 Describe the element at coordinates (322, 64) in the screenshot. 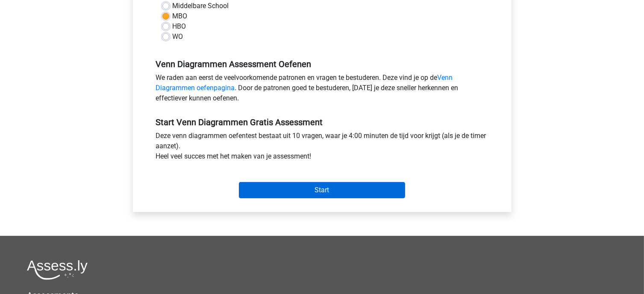

I see `h5: Venn Diagrammen Assessment Oefenen` at that location.